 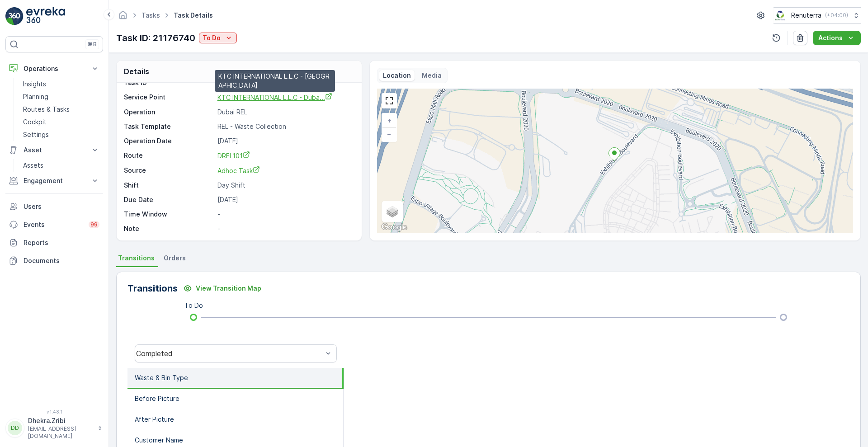 What do you see at coordinates (285, 127) in the screenshot?
I see `p: REL - Waste Collection` at bounding box center [285, 127].